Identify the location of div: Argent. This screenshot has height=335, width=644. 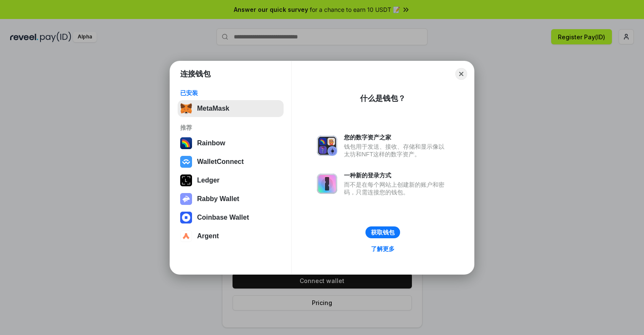
(208, 236).